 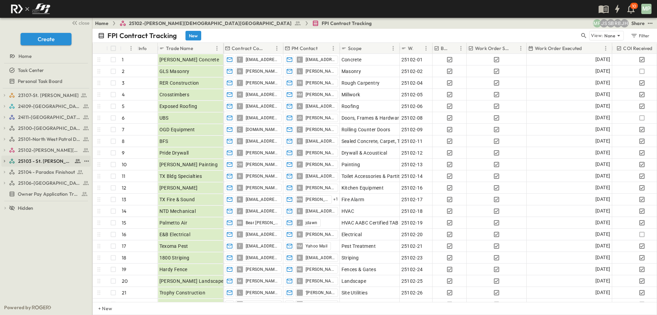 I want to click on span: HM, so click(x=300, y=94).